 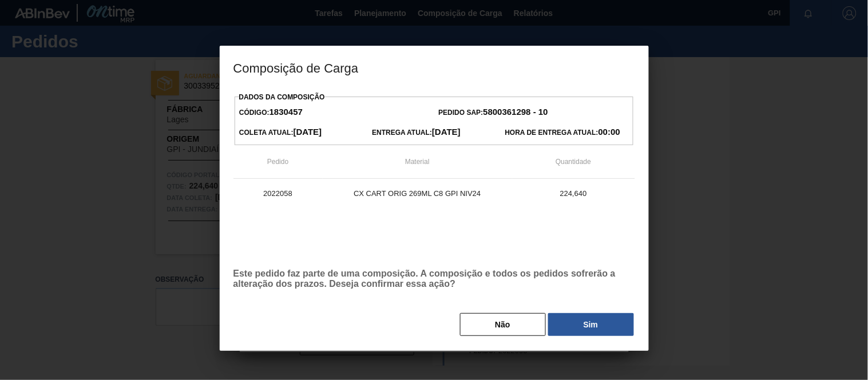 I want to click on td: CX CART ORIG 269ML C8 GPI NIV24, so click(x=417, y=193).